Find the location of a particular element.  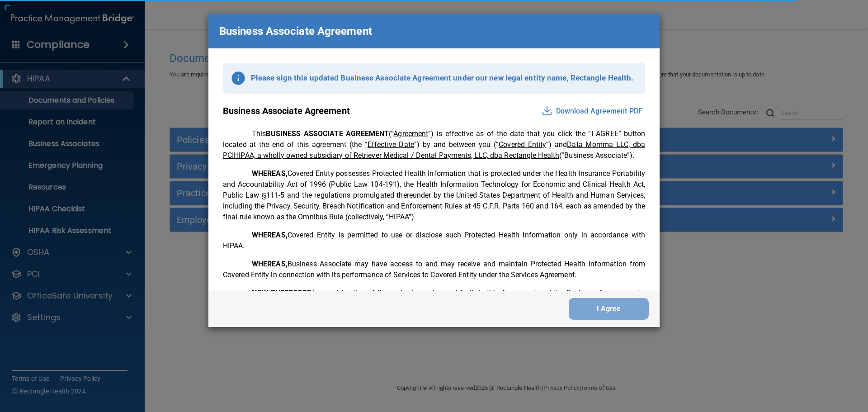

p: Covered Entity possesses Protected Health Information that is protected under the Health Insuranc... is located at coordinates (434, 196).